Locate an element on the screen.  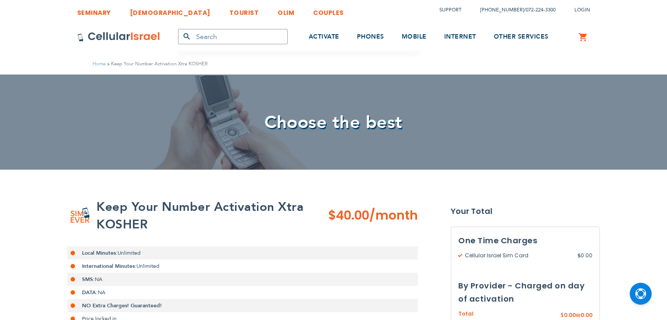
a: OLIM is located at coordinates (286, 10).